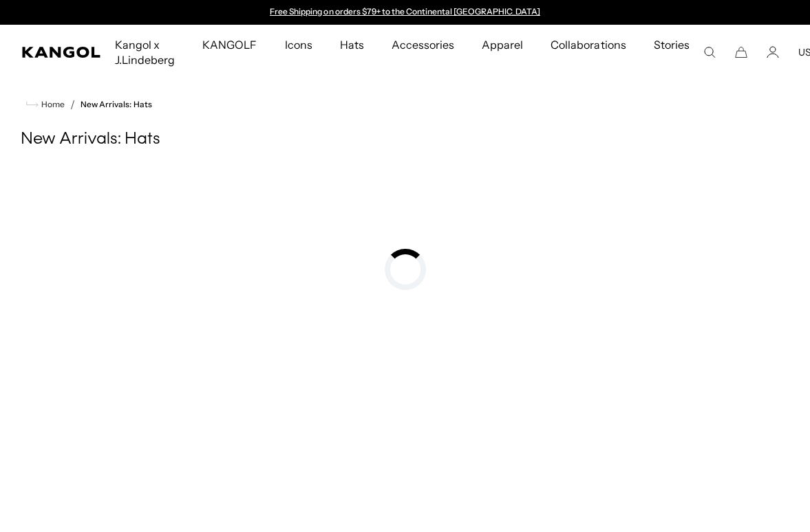 This screenshot has height=532, width=810. Describe the element at coordinates (709, 52) in the screenshot. I see `summary: Search here` at that location.